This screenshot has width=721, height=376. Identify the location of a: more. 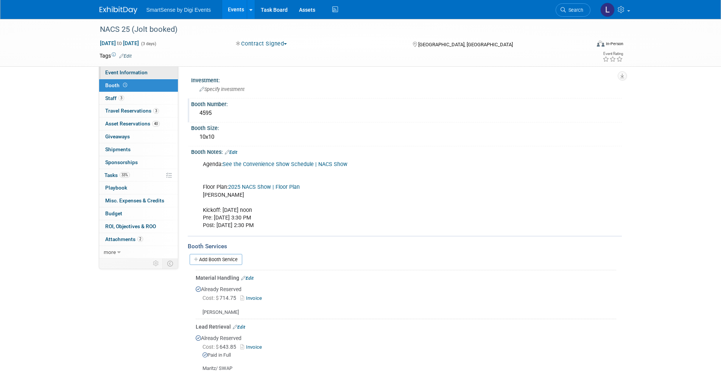
(139, 252).